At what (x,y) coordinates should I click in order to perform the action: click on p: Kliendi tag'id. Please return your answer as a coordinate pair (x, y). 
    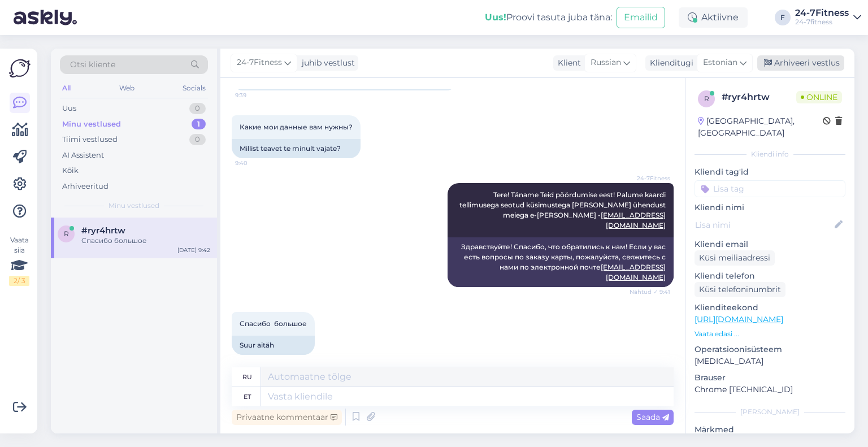
    Looking at the image, I should click on (770, 172).